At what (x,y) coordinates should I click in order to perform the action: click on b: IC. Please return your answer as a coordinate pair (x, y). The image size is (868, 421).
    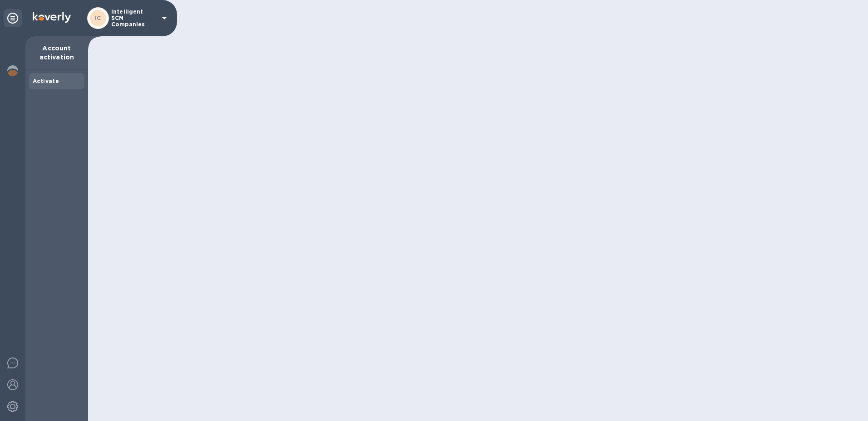
    Looking at the image, I should click on (98, 18).